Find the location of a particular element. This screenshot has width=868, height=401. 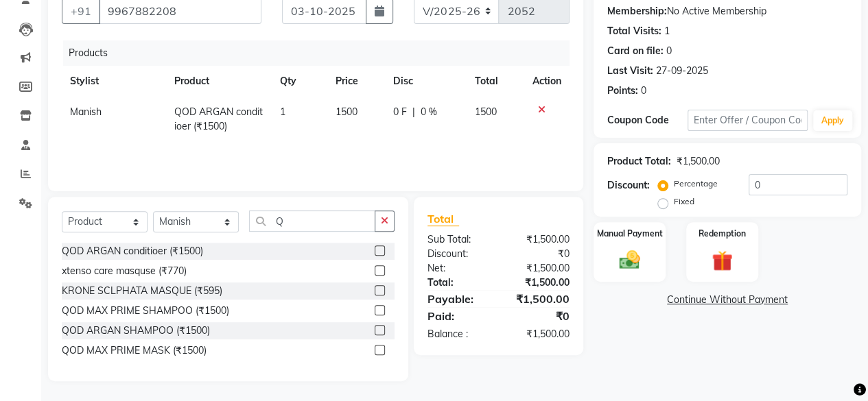

button: Apply is located at coordinates (832, 121).